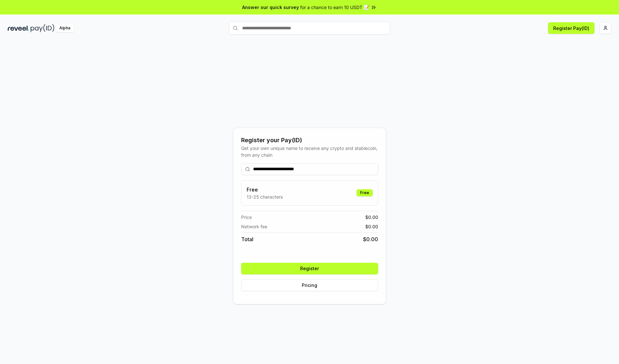 The width and height of the screenshot is (619, 364). What do you see at coordinates (271, 7) in the screenshot?
I see `span: Answer our quick survey` at bounding box center [271, 7].